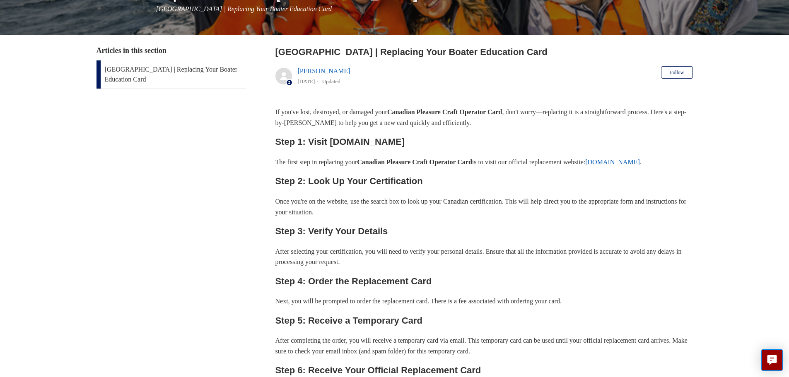 Image resolution: width=789 pixels, height=377 pixels. I want to click on div: Live chat, so click(772, 360).